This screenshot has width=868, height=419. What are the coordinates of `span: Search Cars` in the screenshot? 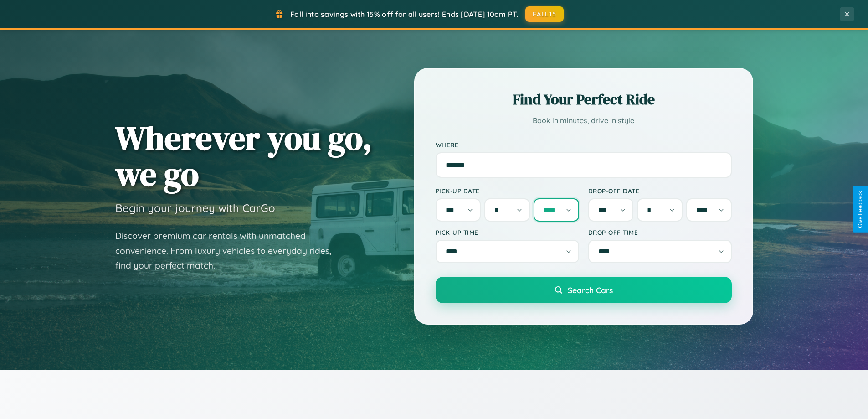 It's located at (590, 290).